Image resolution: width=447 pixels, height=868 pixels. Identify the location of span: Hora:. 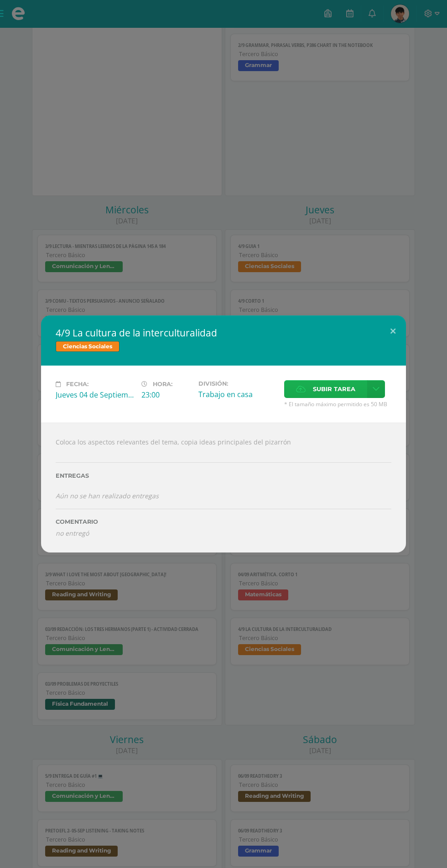
(162, 384).